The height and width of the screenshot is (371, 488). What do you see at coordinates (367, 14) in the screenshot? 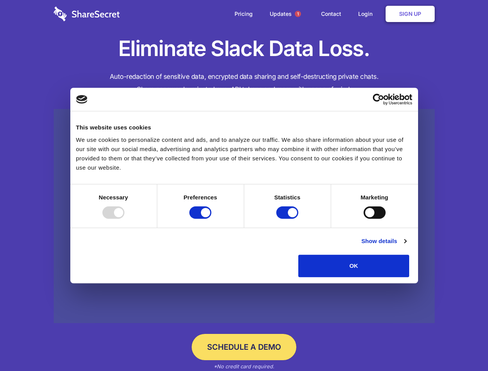
I see `a: Login` at bounding box center [367, 14].